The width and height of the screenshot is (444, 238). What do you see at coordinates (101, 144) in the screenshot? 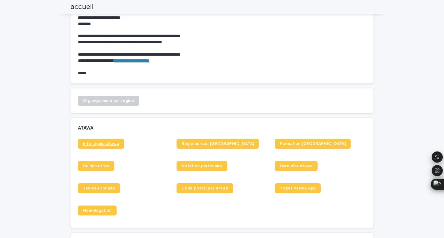
I see `span: Info légale Atawa` at bounding box center [101, 144].